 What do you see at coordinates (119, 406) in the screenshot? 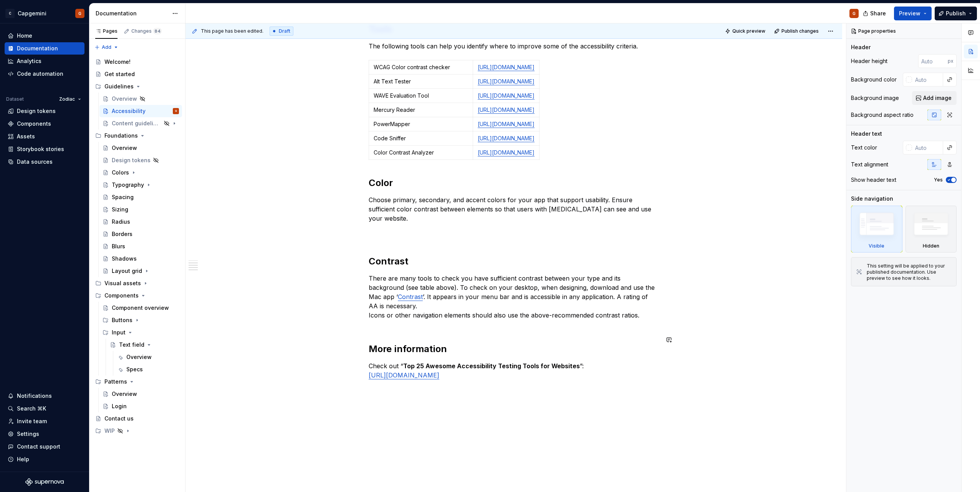
I see `div: Login` at bounding box center [119, 406].